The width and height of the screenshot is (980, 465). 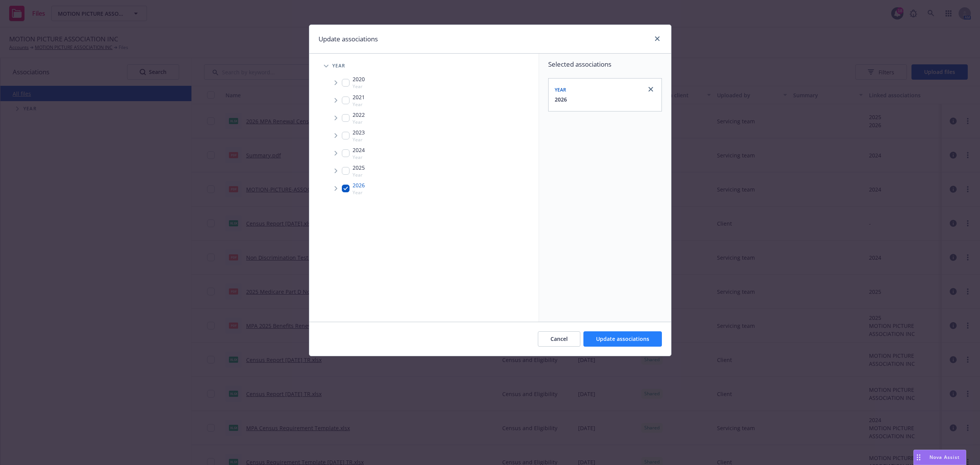 What do you see at coordinates (623, 339) in the screenshot?
I see `span: Update associations` at bounding box center [623, 339].